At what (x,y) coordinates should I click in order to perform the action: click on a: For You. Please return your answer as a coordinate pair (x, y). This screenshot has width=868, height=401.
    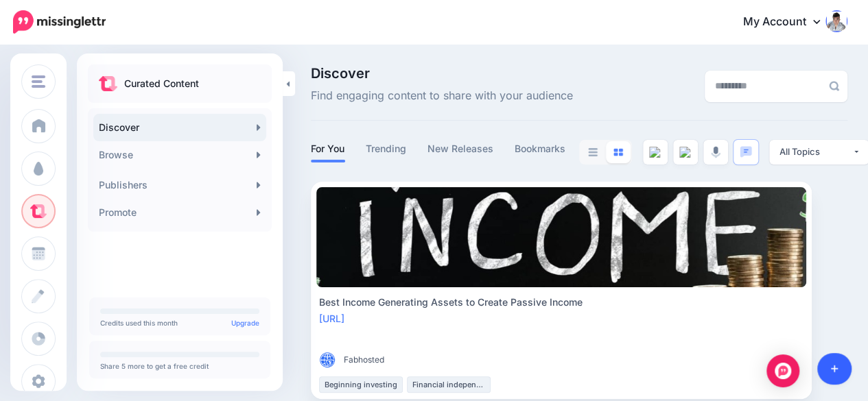
    Looking at the image, I should click on (328, 149).